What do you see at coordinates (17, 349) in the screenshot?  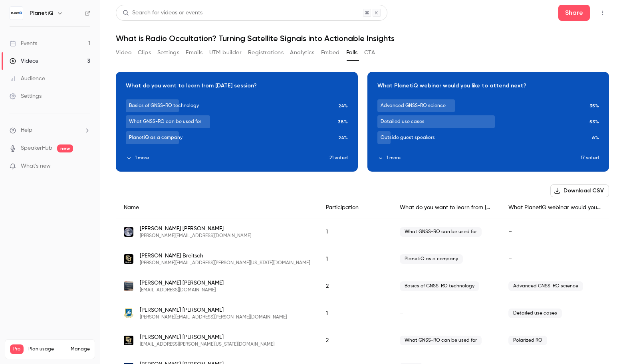 I see `span: Pro` at bounding box center [17, 349].